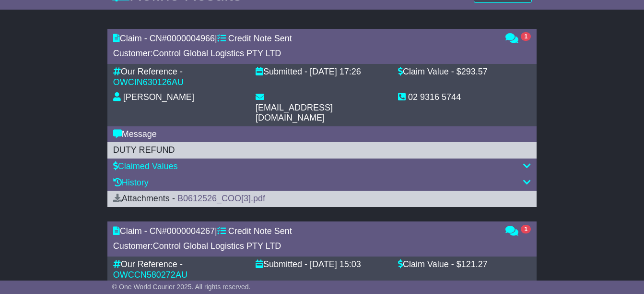  What do you see at coordinates (221, 198) in the screenshot?
I see `a: B0612526_COO[3].pdf` at bounding box center [221, 198].